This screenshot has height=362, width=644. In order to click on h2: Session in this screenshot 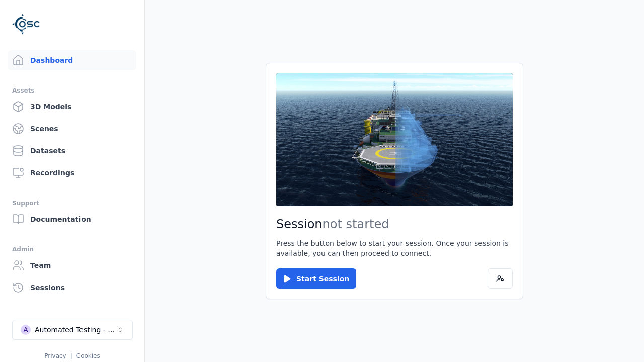, I will do `click(394, 224)`.